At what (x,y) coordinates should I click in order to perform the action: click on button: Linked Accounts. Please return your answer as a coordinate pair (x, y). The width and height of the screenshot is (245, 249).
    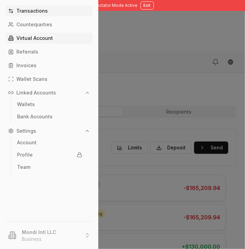
    Looking at the image, I should click on (49, 93).